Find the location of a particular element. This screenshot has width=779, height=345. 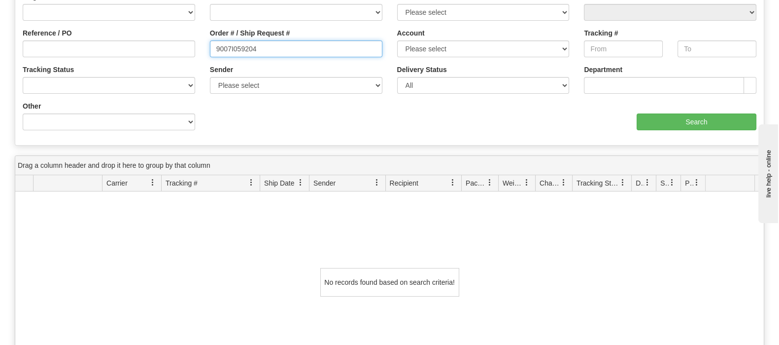

label: Tracking # is located at coordinates (601, 33).